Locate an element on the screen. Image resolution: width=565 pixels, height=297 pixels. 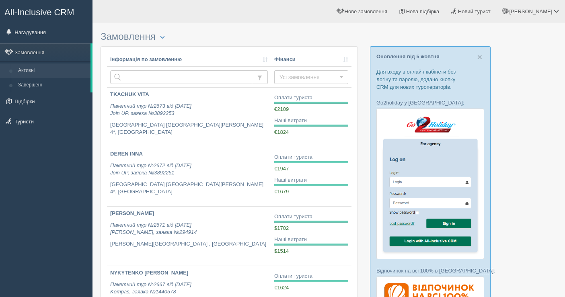
input: Пошук за номером замовлення, ПІБ або паспортом туриста is located at coordinates (181, 77).